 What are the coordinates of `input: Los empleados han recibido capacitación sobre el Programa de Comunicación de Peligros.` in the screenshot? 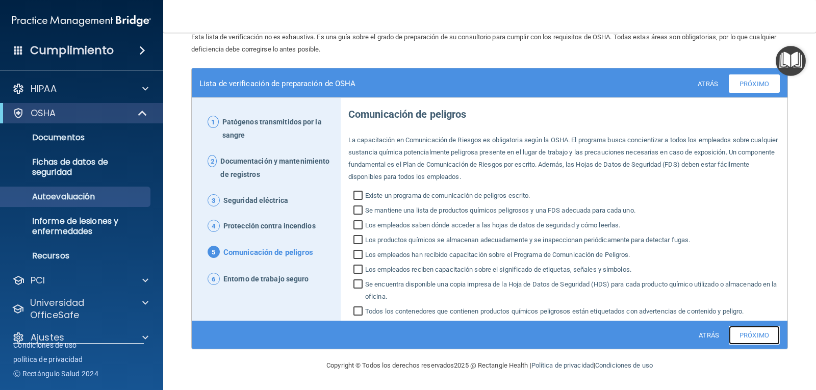 It's located at (359, 256).